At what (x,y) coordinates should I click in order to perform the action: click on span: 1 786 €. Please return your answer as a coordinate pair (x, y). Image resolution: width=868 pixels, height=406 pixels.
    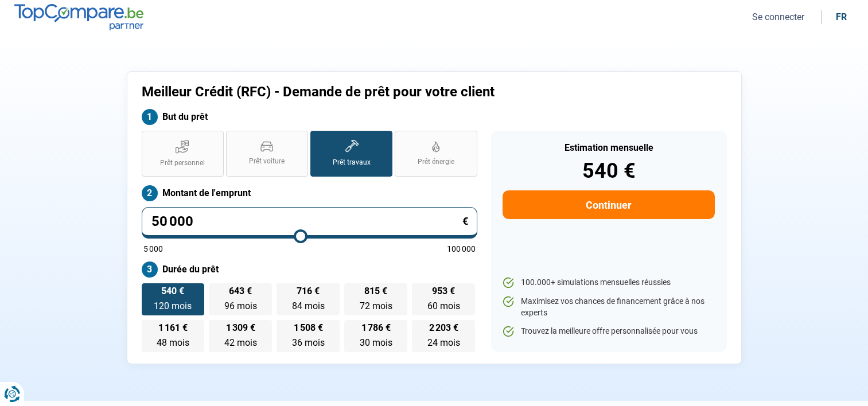
    Looking at the image, I should click on (375, 328).